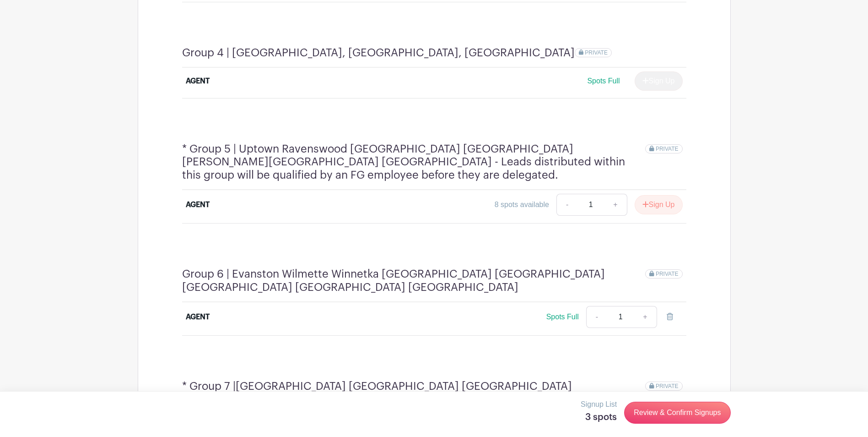 The width and height of the screenshot is (868, 437). Describe the element at coordinates (599, 417) in the screenshot. I see `h5: 3 spots` at that location.